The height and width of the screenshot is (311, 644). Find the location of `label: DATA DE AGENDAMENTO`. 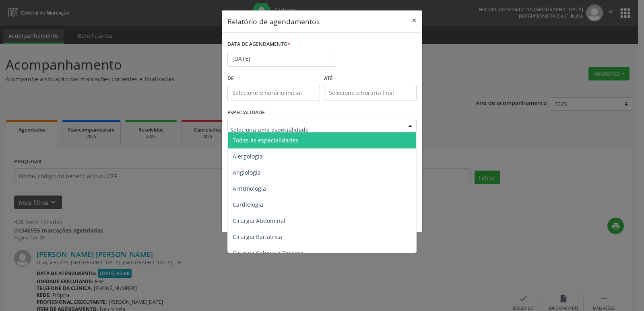

label: DATA DE AGENDAMENTO is located at coordinates (259, 44).